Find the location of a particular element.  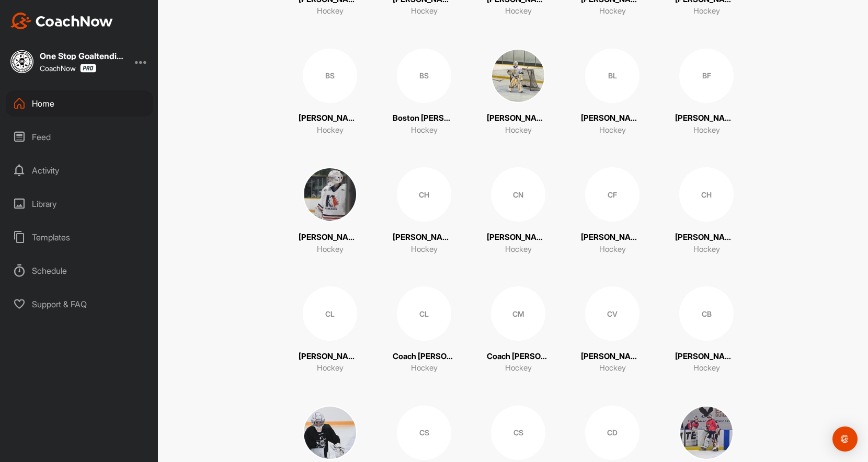

div: Library is located at coordinates (80, 204).